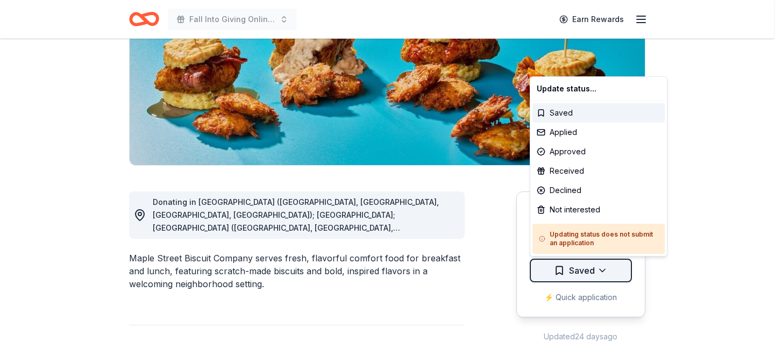  I want to click on span: Fall Into Giving Online Auction, so click(232, 19).